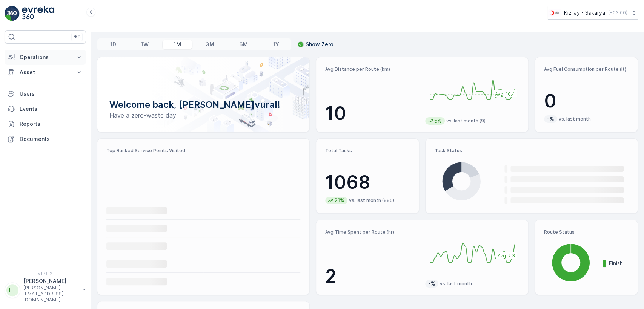 This screenshot has width=644, height=309. Describe the element at coordinates (46, 57) in the screenshot. I see `p: Operations` at that location.